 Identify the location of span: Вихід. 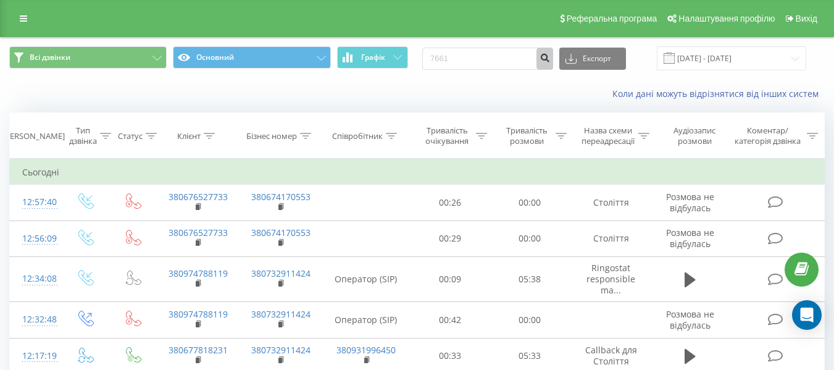
(806, 19).